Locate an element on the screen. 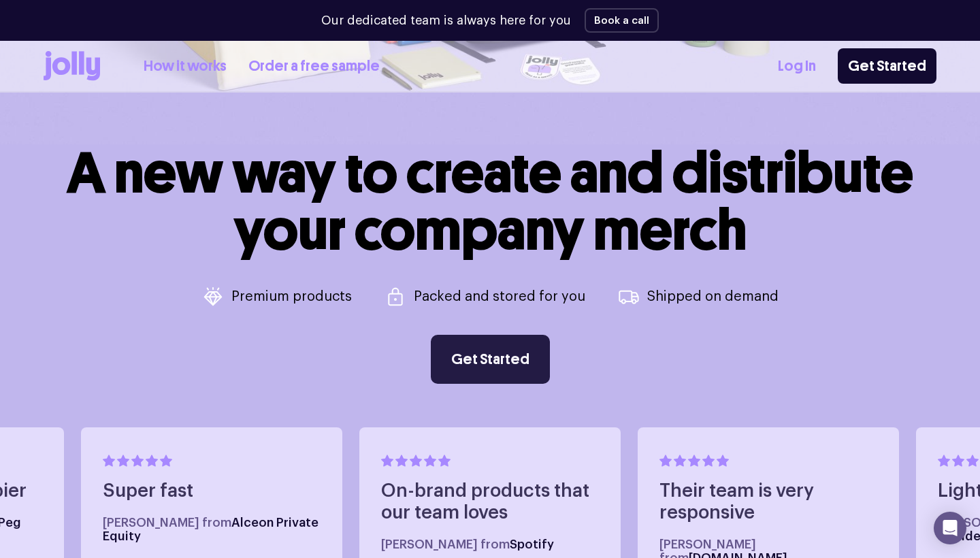 This screenshot has width=980, height=558. h4: Super fast is located at coordinates (212, 492).